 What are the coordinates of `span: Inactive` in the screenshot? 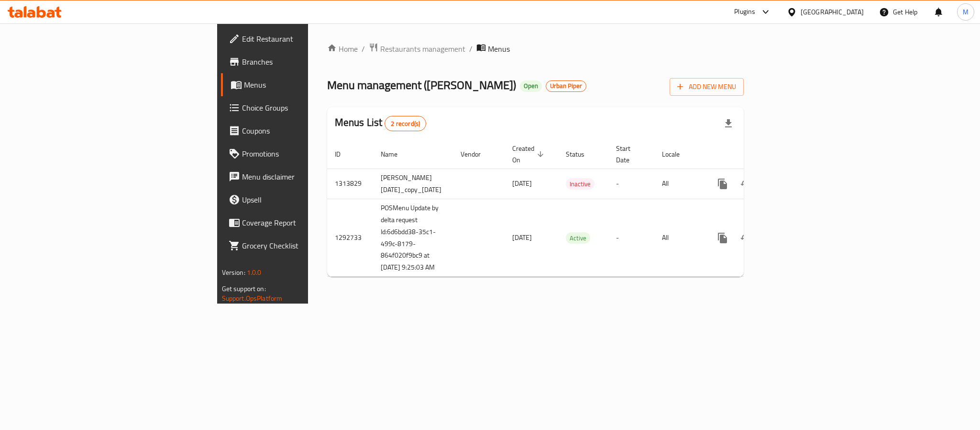 It's located at (580, 184).